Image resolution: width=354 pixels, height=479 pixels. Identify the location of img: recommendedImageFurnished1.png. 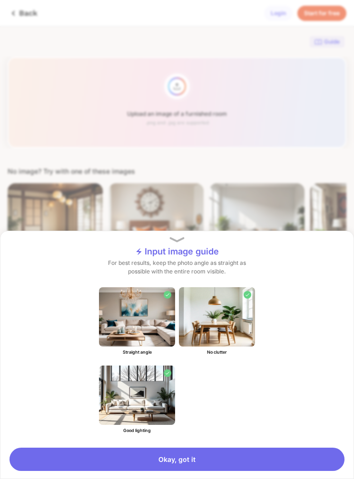
(137, 317).